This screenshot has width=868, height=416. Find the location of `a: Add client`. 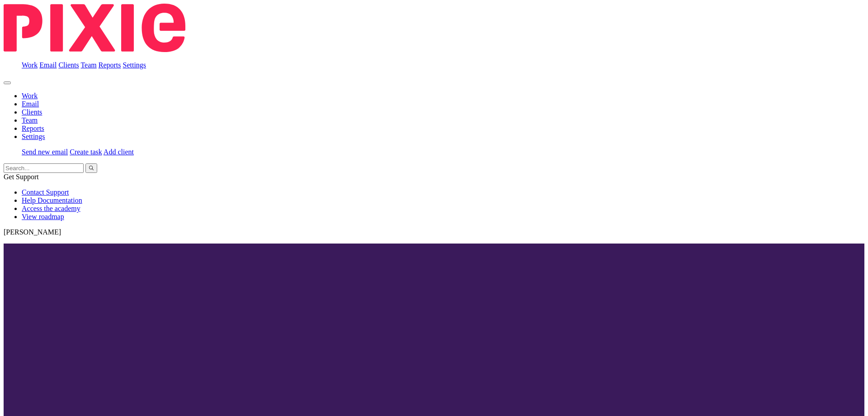

a: Add client is located at coordinates (118, 152).